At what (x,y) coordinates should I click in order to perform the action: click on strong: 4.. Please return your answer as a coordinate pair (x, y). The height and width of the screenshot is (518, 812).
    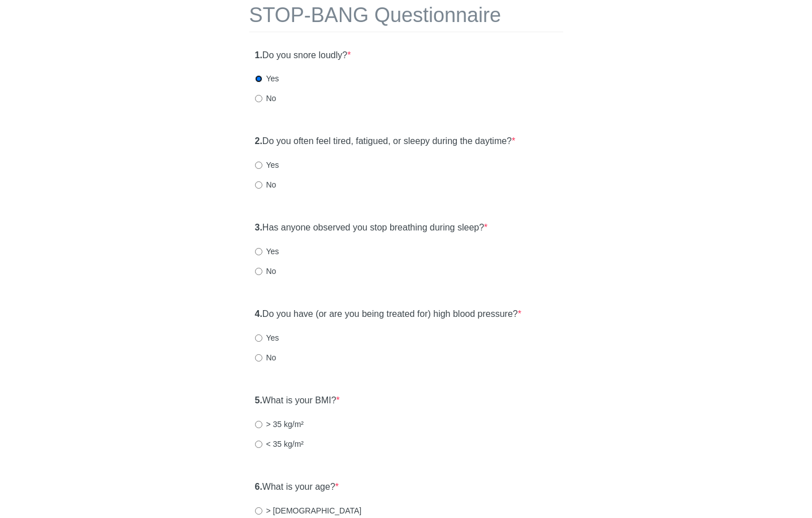
    Looking at the image, I should click on (258, 313).